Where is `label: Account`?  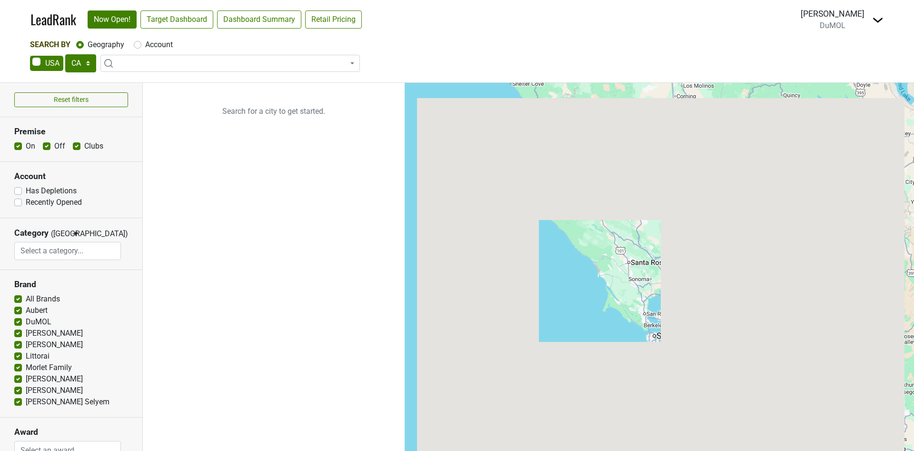 label: Account is located at coordinates (159, 45).